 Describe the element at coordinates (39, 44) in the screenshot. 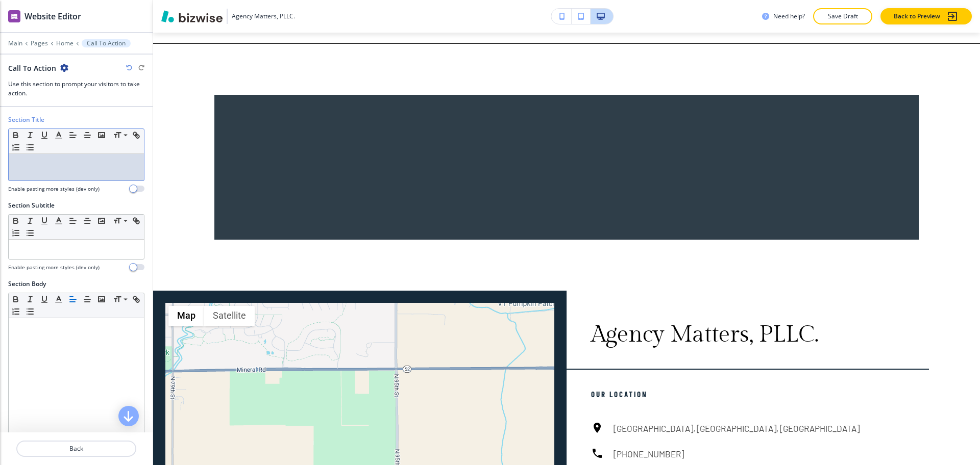

I see `p: Pages` at that location.